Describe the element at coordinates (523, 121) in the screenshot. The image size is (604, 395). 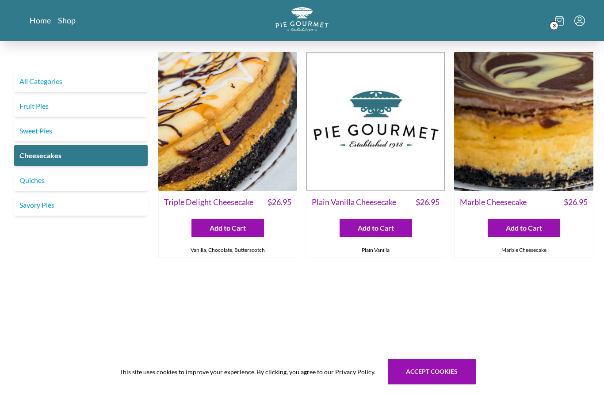
I see `img: Marble Cheesecake` at that location.